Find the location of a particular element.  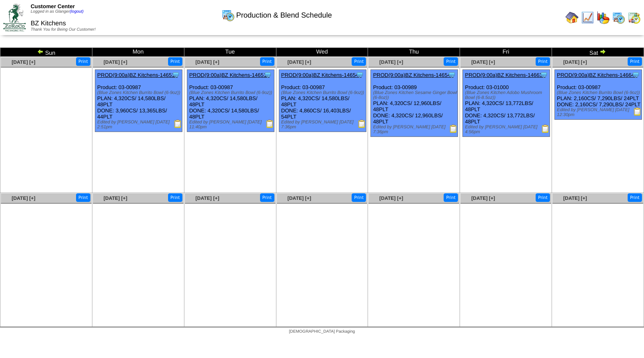

td: Wed is located at coordinates (322, 52).